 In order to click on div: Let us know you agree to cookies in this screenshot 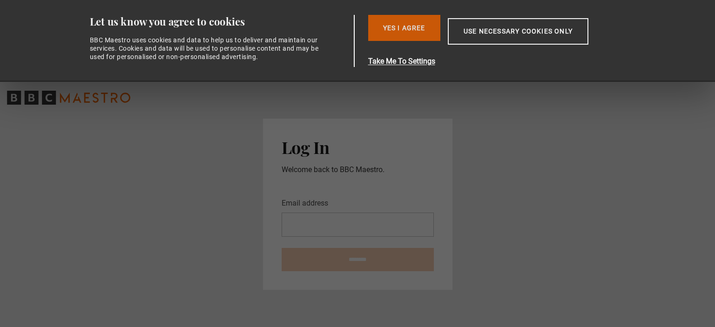, I will do `click(220, 21)`.